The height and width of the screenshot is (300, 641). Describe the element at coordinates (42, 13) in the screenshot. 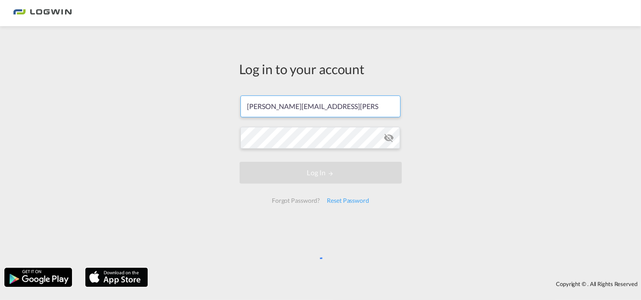

I see `img: bc73a0e0d8c111efacd525e4c8ad7d32.png` at that location.